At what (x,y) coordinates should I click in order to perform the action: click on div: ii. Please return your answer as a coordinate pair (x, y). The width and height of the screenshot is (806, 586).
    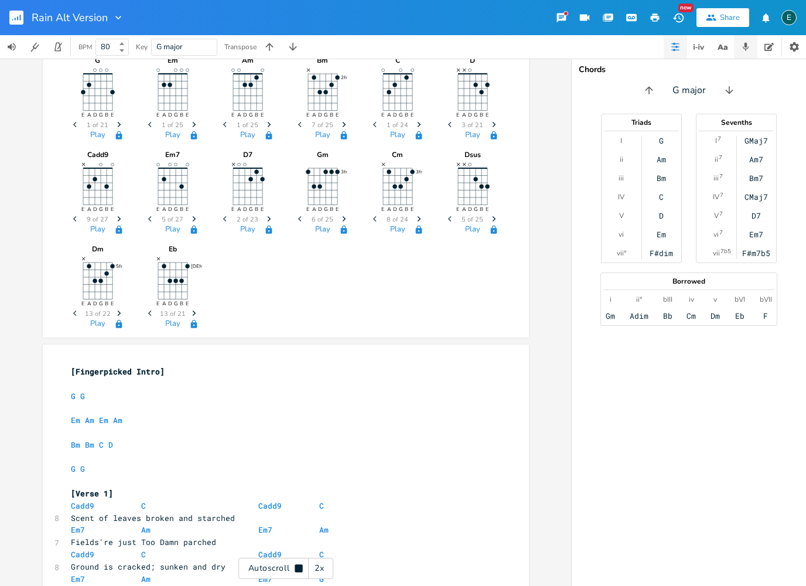
    Looking at the image, I should click on (622, 159).